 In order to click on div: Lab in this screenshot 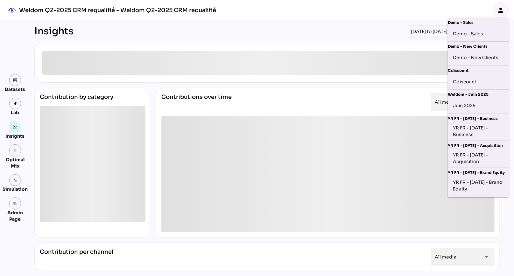, I will do `click(15, 113)`.